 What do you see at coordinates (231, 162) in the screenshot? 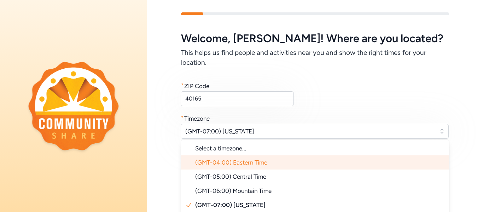
I see `span: (GMT-04:00) Eastern Time` at bounding box center [231, 162].